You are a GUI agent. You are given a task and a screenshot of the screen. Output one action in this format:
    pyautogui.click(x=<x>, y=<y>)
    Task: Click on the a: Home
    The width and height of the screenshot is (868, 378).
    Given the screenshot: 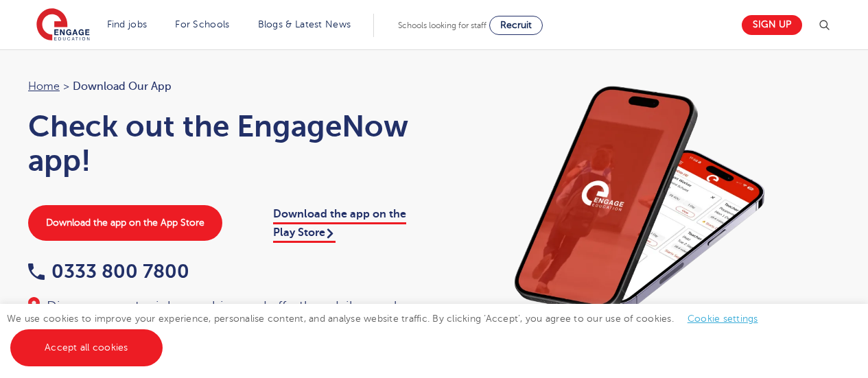 What is the action you would take?
    pyautogui.click(x=44, y=86)
    